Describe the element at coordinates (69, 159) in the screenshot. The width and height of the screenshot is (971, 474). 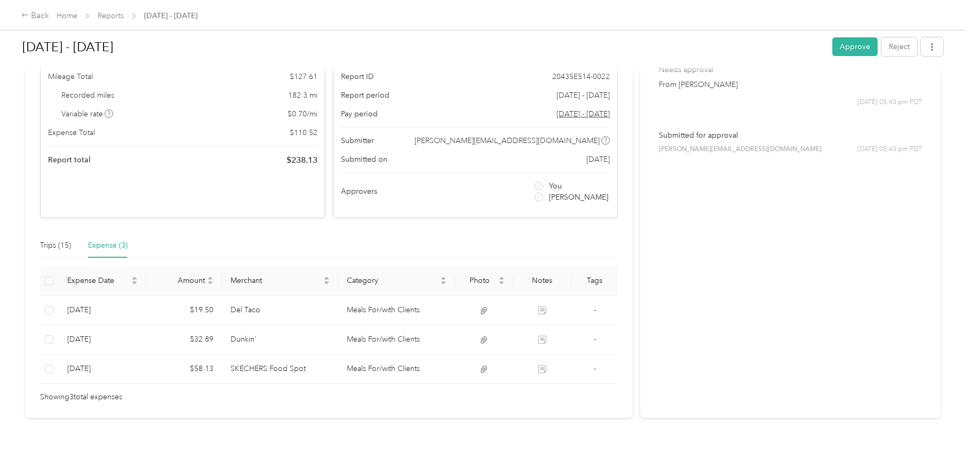
I see `span: Report total` at that location.